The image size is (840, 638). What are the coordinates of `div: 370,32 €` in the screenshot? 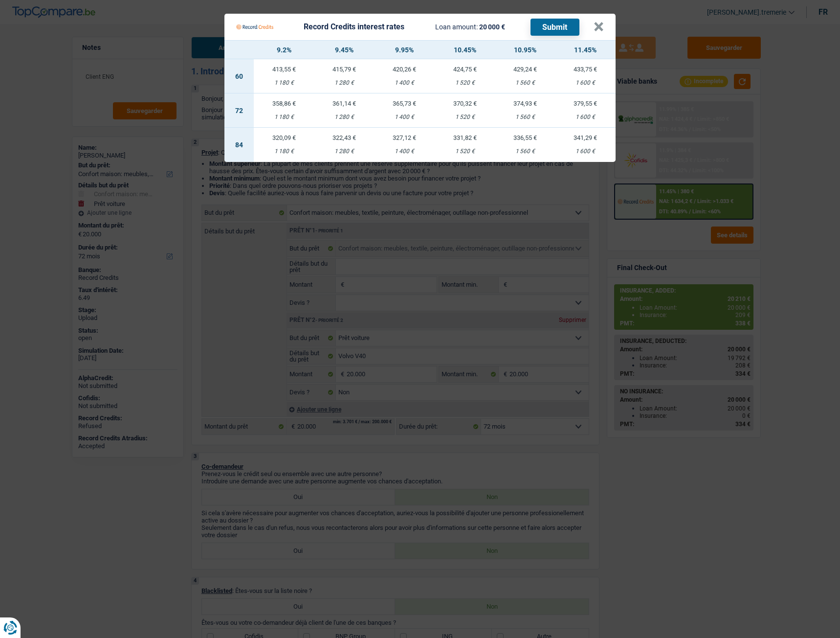 It's located at (465, 103).